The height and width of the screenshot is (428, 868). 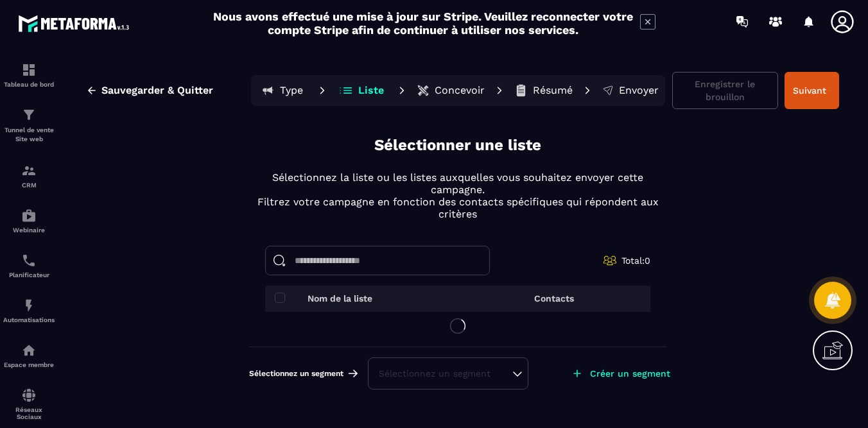 What do you see at coordinates (29, 185) in the screenshot?
I see `p: CRM` at bounding box center [29, 185].